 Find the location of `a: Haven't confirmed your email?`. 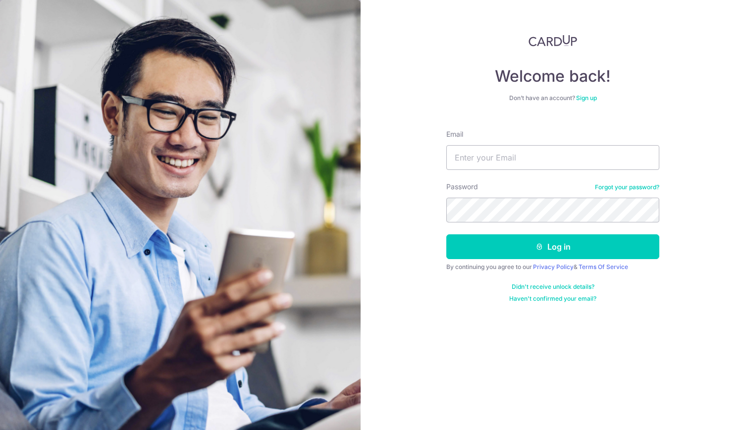

a: Haven't confirmed your email? is located at coordinates (553, 299).